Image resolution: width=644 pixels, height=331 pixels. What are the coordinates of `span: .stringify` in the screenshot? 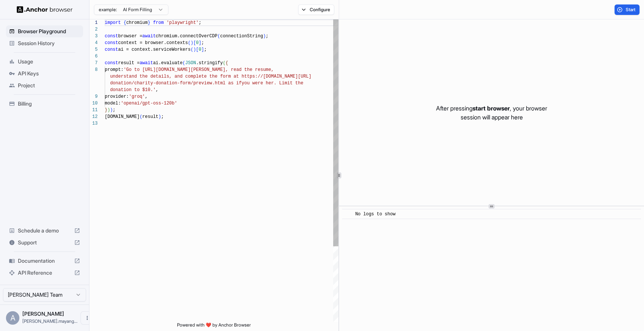 It's located at (209, 63).